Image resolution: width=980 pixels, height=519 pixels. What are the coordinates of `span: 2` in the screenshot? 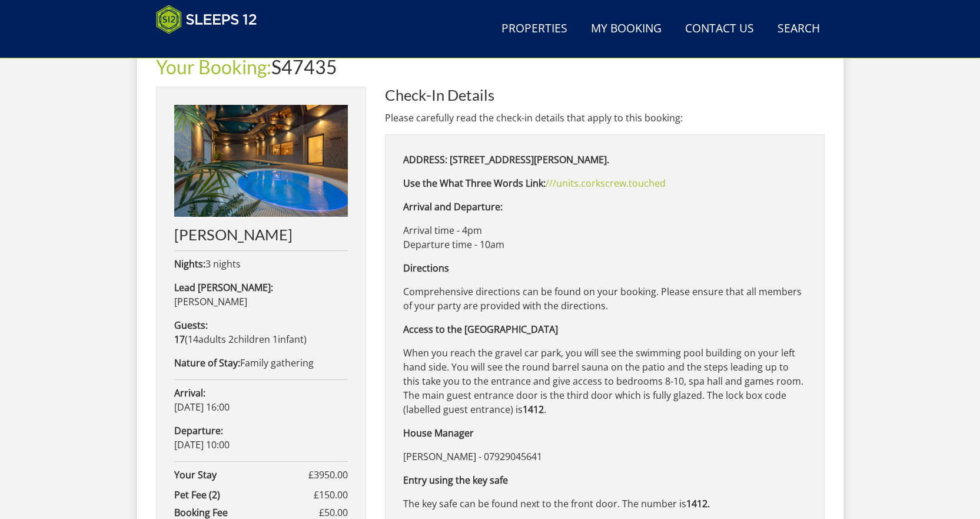 It's located at (230, 339).